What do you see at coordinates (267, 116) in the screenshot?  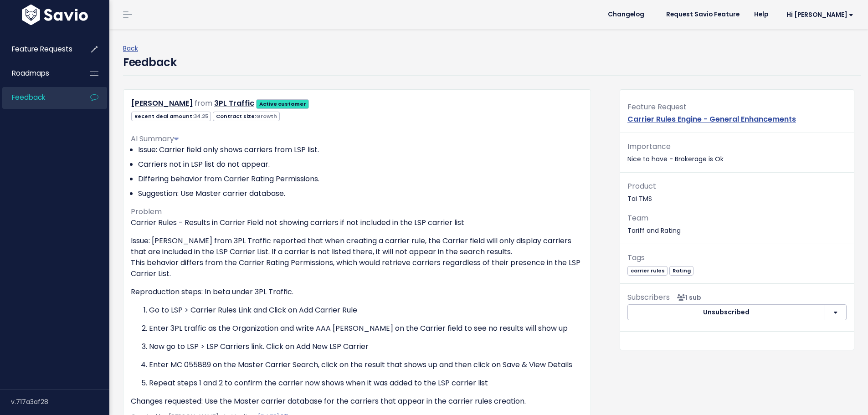 I see `span: Growth` at bounding box center [267, 116].